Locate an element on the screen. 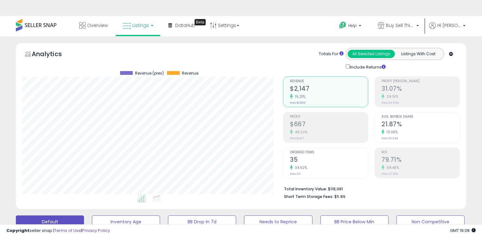  button: Inventory Age is located at coordinates (126, 222).